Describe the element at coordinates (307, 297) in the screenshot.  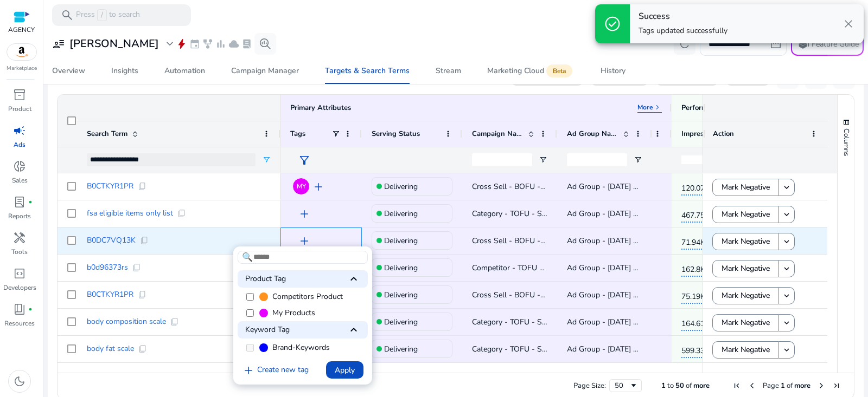
I see `span: Competitors Product` at that location.